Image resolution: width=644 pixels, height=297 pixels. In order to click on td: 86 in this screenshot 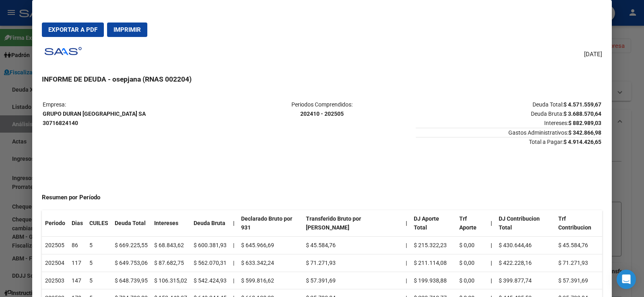, I will do `click(77, 246)`.